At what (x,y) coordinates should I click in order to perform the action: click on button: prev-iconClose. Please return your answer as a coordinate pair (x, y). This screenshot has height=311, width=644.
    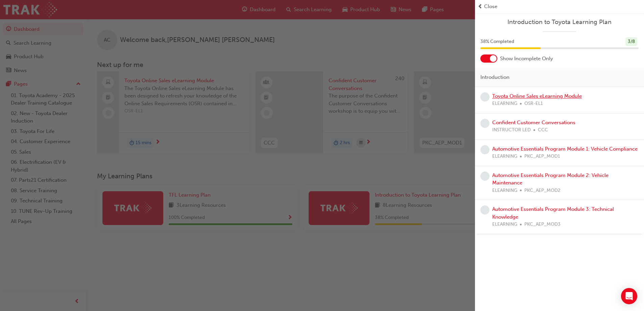
    Looking at the image, I should click on (560, 6).